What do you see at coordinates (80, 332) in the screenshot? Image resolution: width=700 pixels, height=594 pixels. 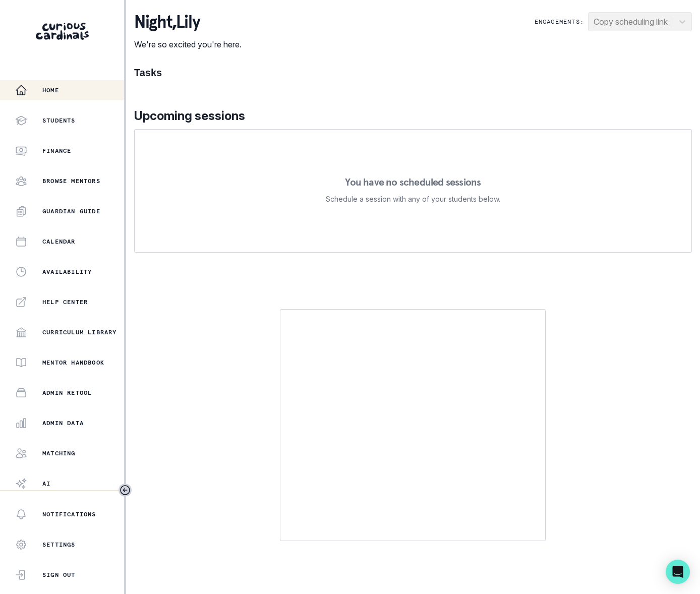 I see `p: Curriculum Library` at bounding box center [80, 332].